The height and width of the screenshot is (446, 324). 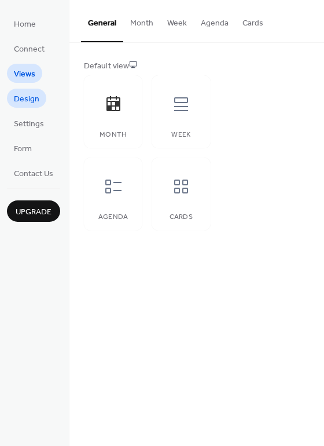 I want to click on a: Settings, so click(x=29, y=123).